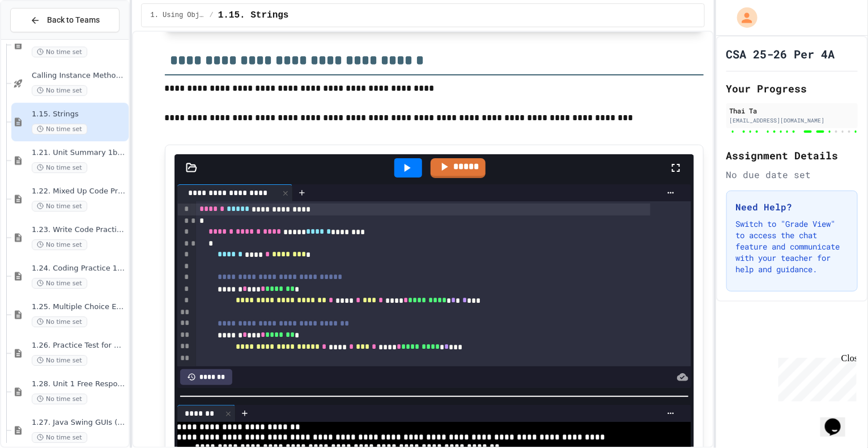 The image size is (868, 448). I want to click on span: 1. Using Objects and Methods, so click(178, 15).